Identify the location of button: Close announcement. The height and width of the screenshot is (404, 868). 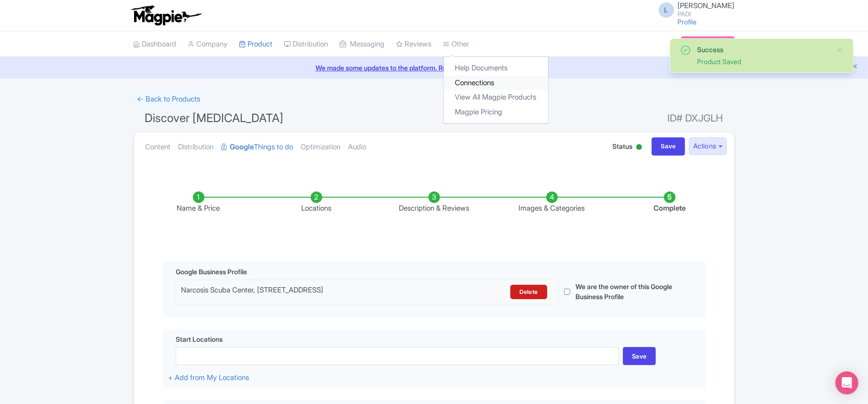
(854, 67).